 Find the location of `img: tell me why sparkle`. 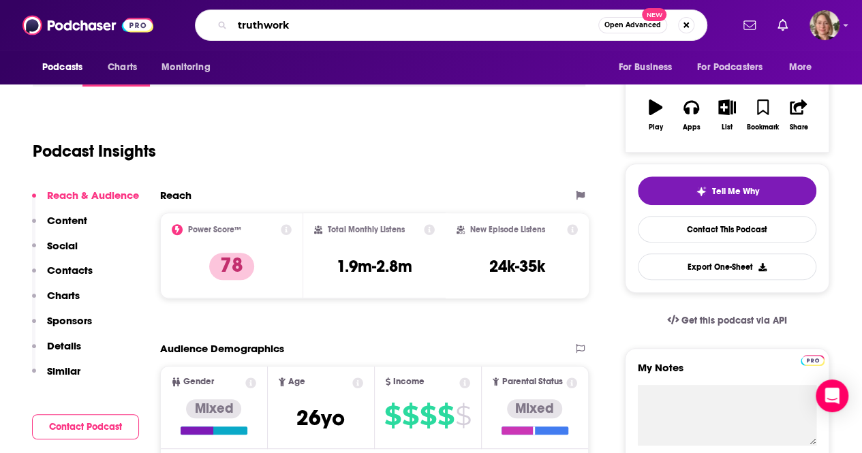

img: tell me why sparkle is located at coordinates (701, 191).